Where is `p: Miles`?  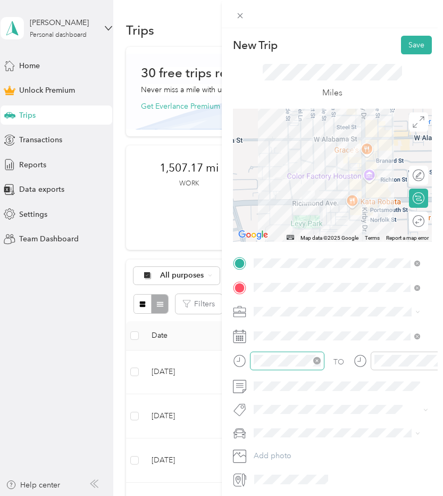
p: Miles is located at coordinates (333, 93).